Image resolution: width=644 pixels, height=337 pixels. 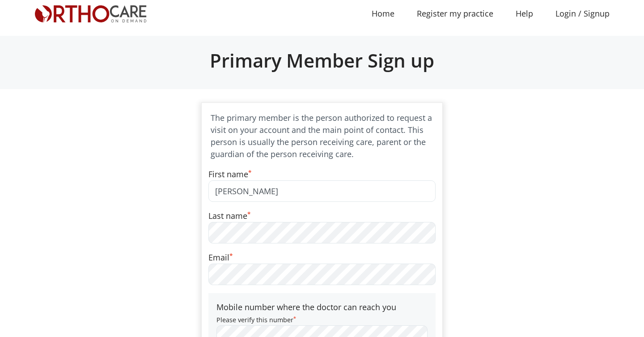 What do you see at coordinates (524, 14) in the screenshot?
I see `a: Help` at bounding box center [524, 14].